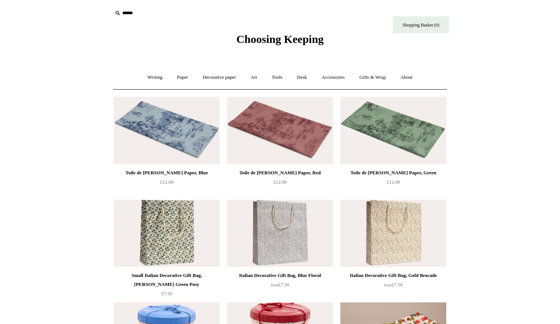  I want to click on a: Decorative paper, so click(219, 77).